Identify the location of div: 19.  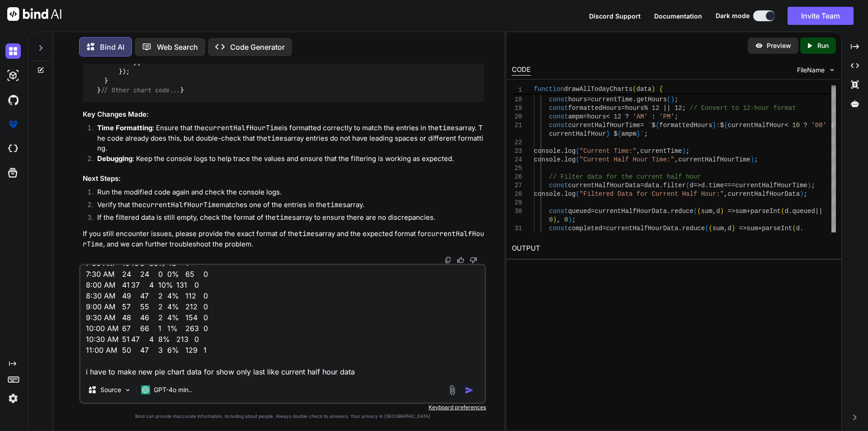
(517, 108).